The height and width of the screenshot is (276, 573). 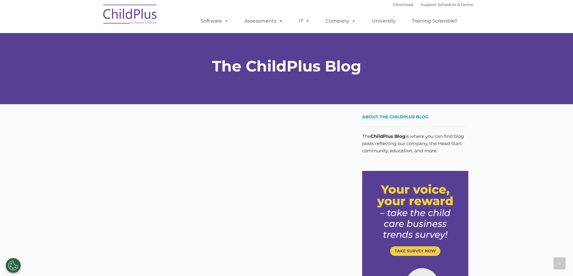 What do you see at coordinates (384, 21) in the screenshot?
I see `a: University` at bounding box center [384, 21].